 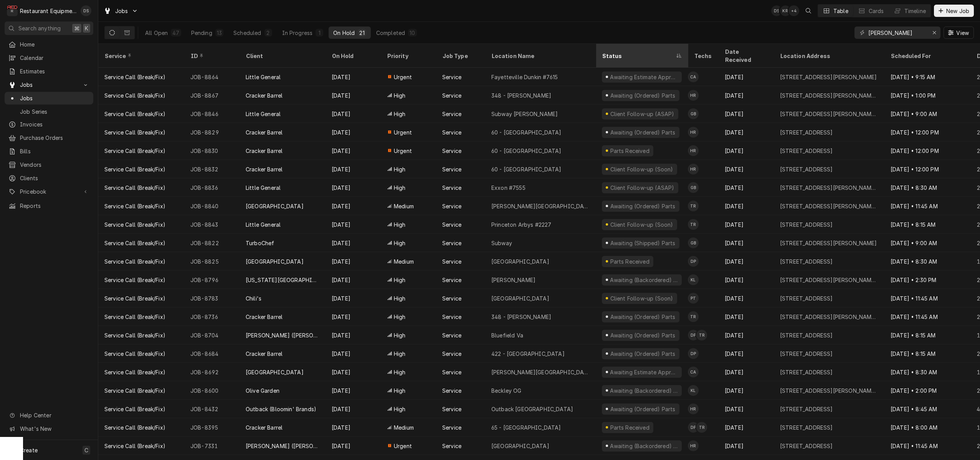 I want to click on div: Status, so click(x=638, y=55).